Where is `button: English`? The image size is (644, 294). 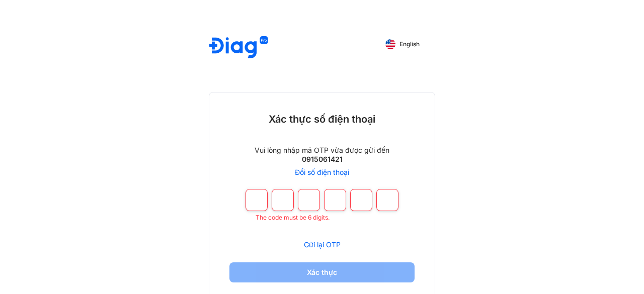 button: English is located at coordinates (402, 44).